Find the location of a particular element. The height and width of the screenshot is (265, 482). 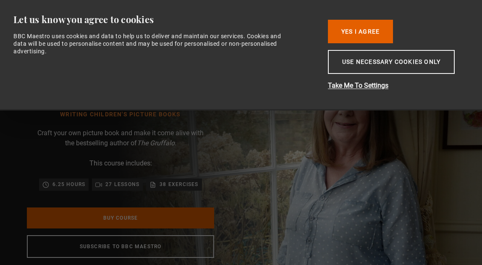

p: 27 lessons is located at coordinates (122, 184).